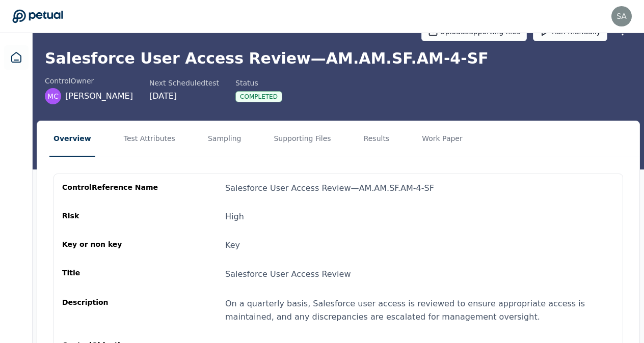 This screenshot has height=343, width=644. I want to click on div: On a quarterly basis, Salesforce user access is reviewed to ensure appropriate access is maintain..., so click(420, 310).